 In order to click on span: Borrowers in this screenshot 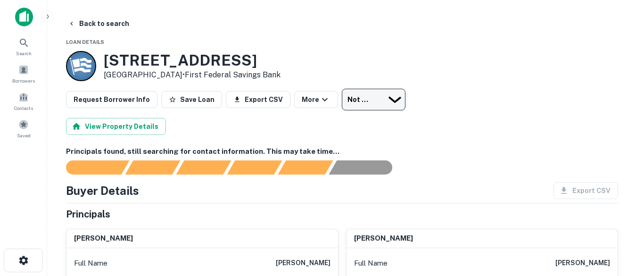, I will do `click(24, 81)`.